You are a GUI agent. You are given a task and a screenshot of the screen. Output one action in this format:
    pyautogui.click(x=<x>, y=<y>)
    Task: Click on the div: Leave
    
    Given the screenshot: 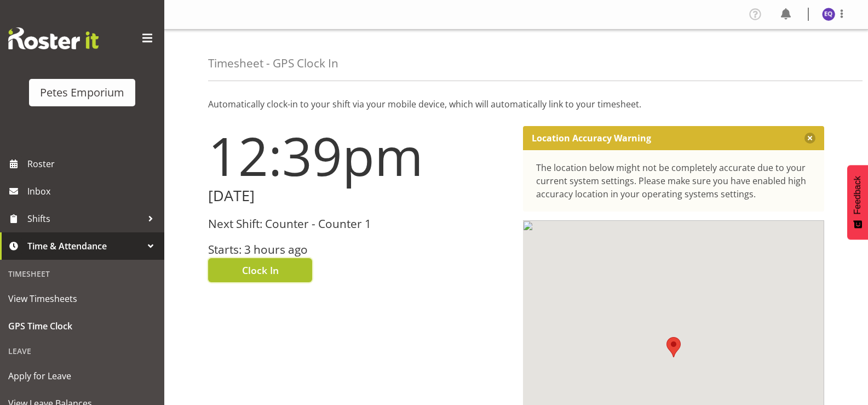 What is the action you would take?
    pyautogui.click(x=82, y=350)
    